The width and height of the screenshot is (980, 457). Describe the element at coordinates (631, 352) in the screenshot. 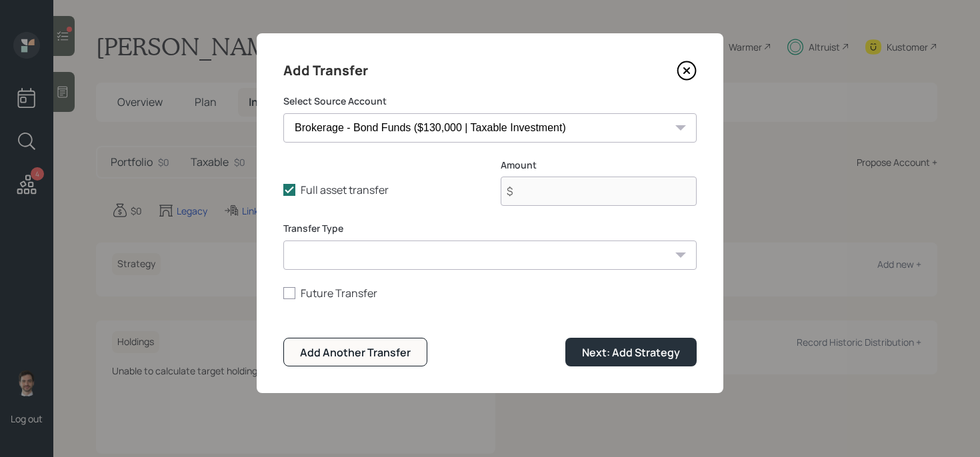

I see `button: Next: Add Strategy` at that location.